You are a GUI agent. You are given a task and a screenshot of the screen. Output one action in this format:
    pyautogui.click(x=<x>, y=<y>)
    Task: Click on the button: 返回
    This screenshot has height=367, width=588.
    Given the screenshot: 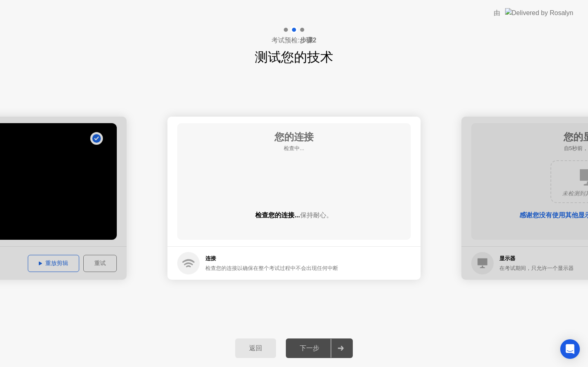 What is the action you would take?
    pyautogui.click(x=256, y=348)
    